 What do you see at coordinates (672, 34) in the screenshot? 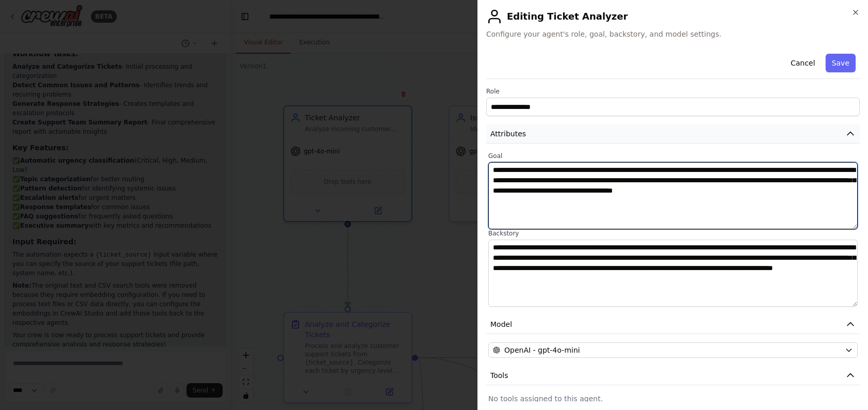
I see `span: Configure your agent's role, goal, backstory, and model settings.` at bounding box center [672, 34].